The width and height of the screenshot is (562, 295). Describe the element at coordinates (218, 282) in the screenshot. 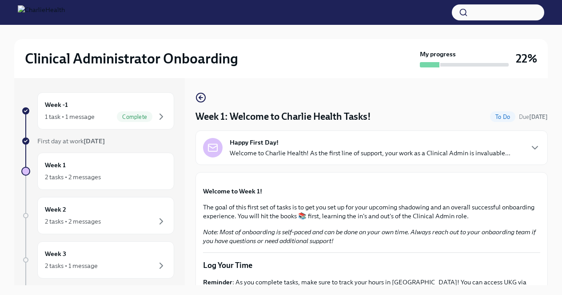

I see `strong: Reminder` at that location.